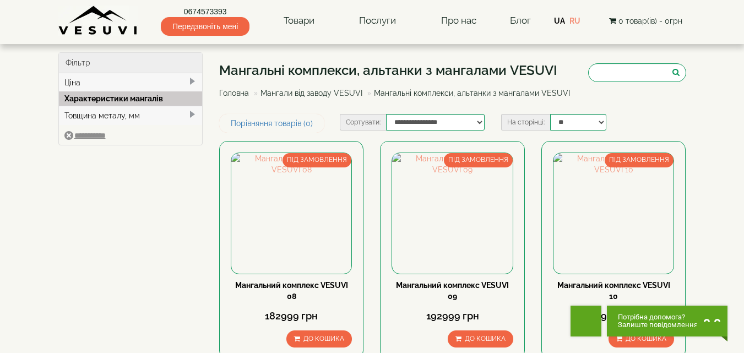  What do you see at coordinates (291, 213) in the screenshot?
I see `img: Мангальний комплекс VESUVI 08` at bounding box center [291, 213].